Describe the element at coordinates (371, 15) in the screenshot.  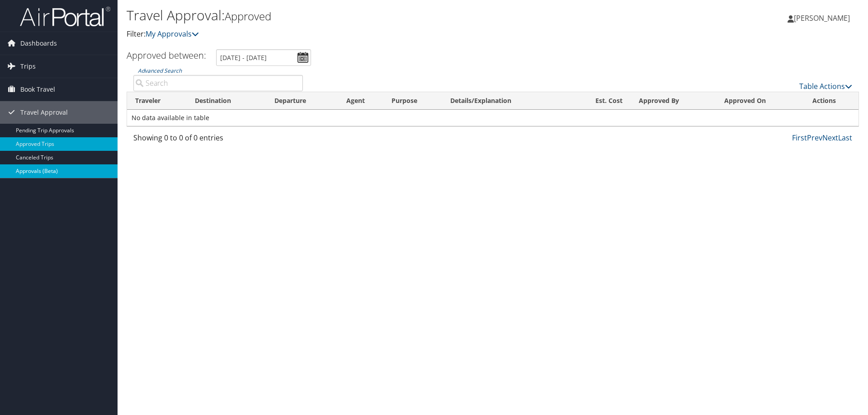
I see `h1: Travel Approval:` at that location.